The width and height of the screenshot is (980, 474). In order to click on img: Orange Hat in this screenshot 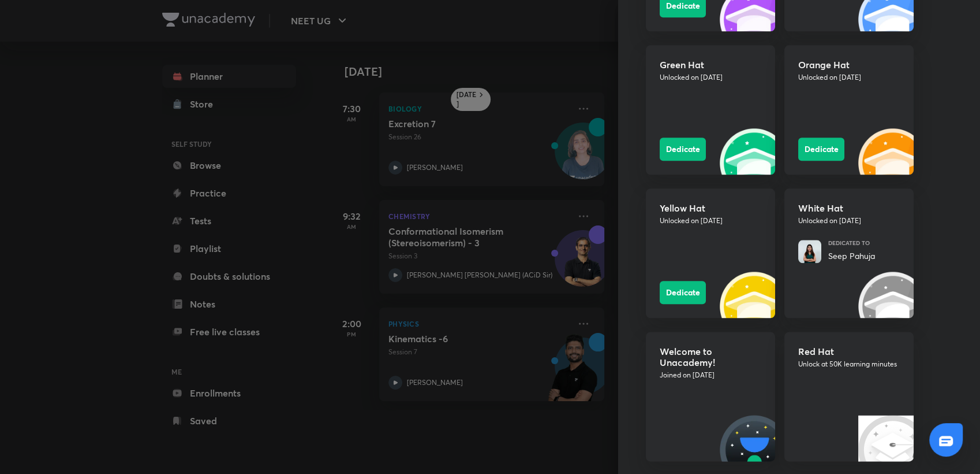, I will do `click(893, 163)`.